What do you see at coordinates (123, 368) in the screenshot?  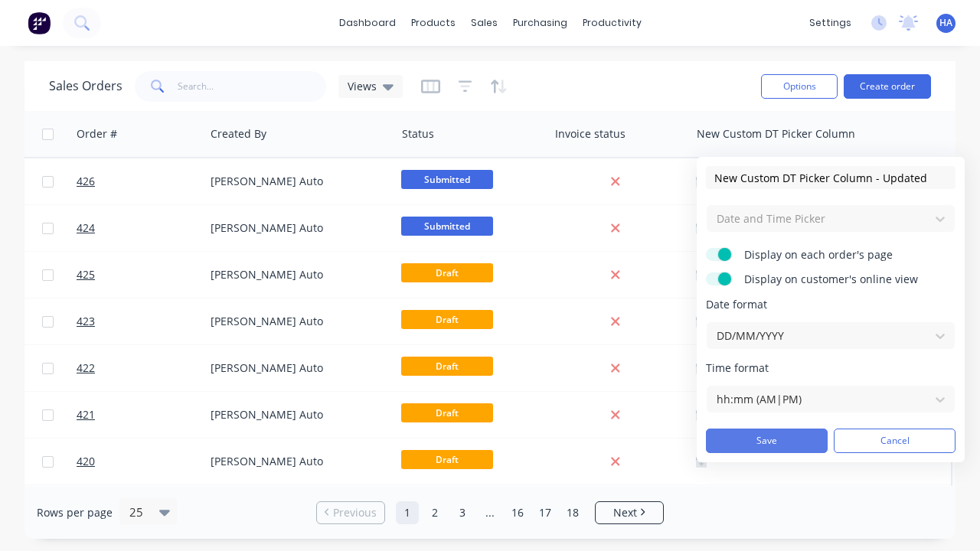 I see `a: 422` at bounding box center [123, 368].